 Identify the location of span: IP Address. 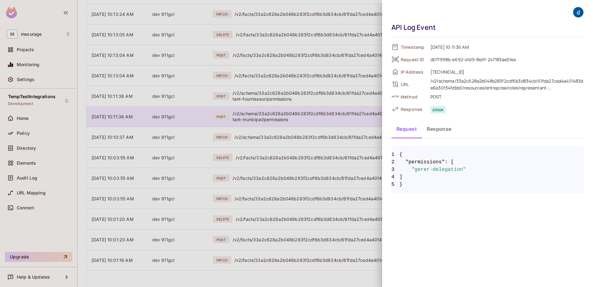
(413, 72).